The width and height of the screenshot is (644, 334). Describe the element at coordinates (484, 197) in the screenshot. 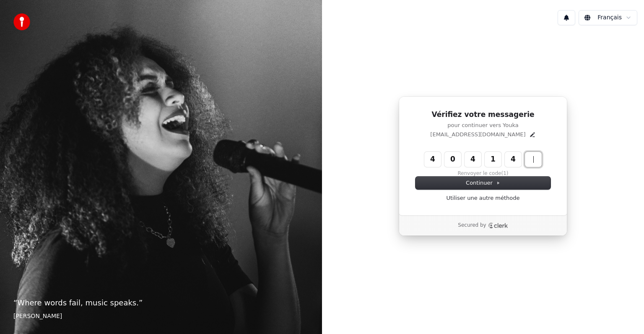

I see `a: Utiliser une autre méthode` at that location.